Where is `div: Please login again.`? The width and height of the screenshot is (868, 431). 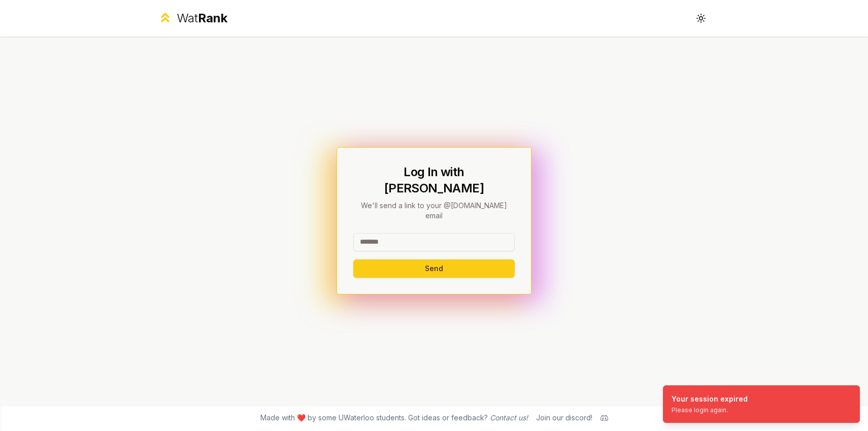 div: Please login again. is located at coordinates (710, 410).